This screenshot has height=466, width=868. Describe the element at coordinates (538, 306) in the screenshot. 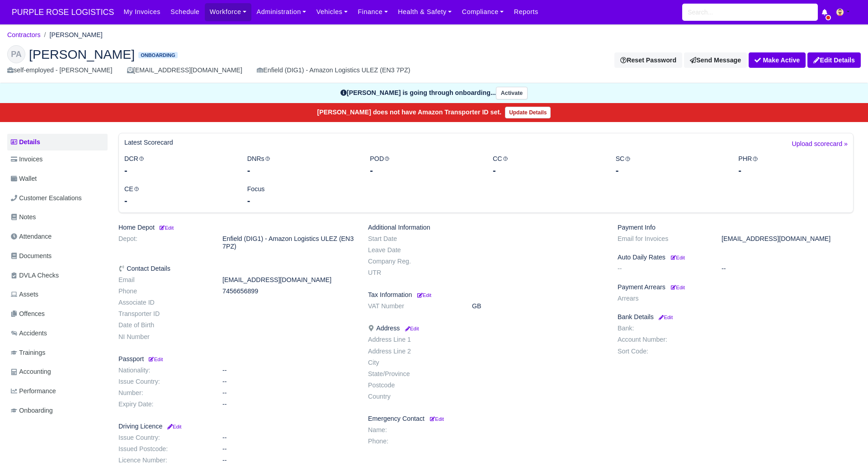

I see `dd: GB` at that location.